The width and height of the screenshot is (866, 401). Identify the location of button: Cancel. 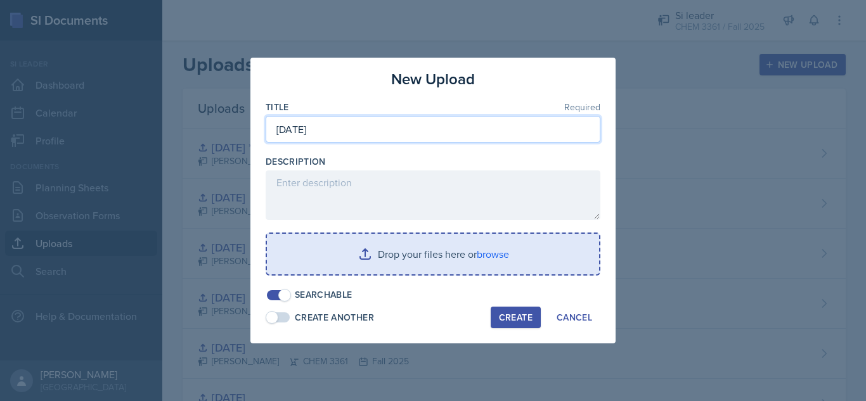
(575, 318).